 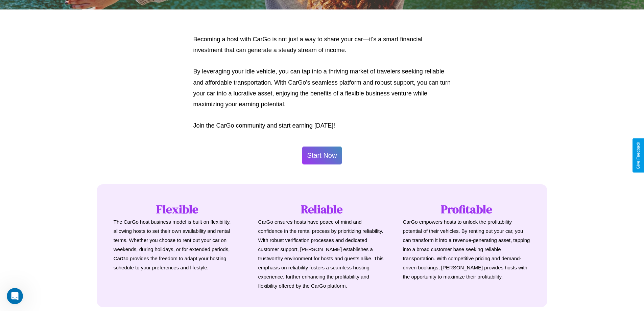 I want to click on h1: Flexible, so click(x=177, y=209).